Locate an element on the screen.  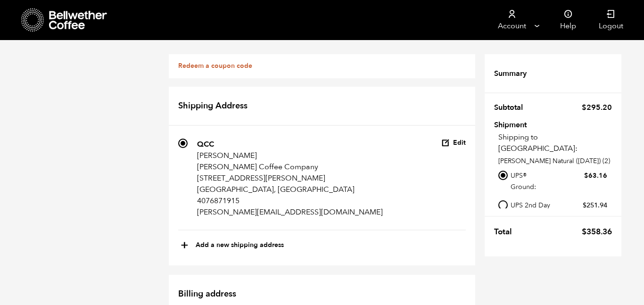
h2: Shipping Address is located at coordinates (322, 106).